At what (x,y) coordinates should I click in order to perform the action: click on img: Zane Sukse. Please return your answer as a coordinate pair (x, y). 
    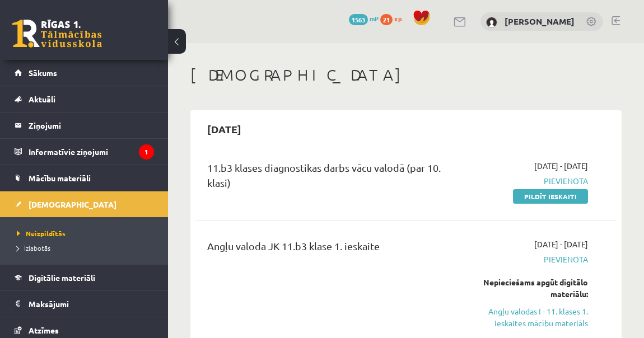
    Looking at the image, I should click on (492, 22).